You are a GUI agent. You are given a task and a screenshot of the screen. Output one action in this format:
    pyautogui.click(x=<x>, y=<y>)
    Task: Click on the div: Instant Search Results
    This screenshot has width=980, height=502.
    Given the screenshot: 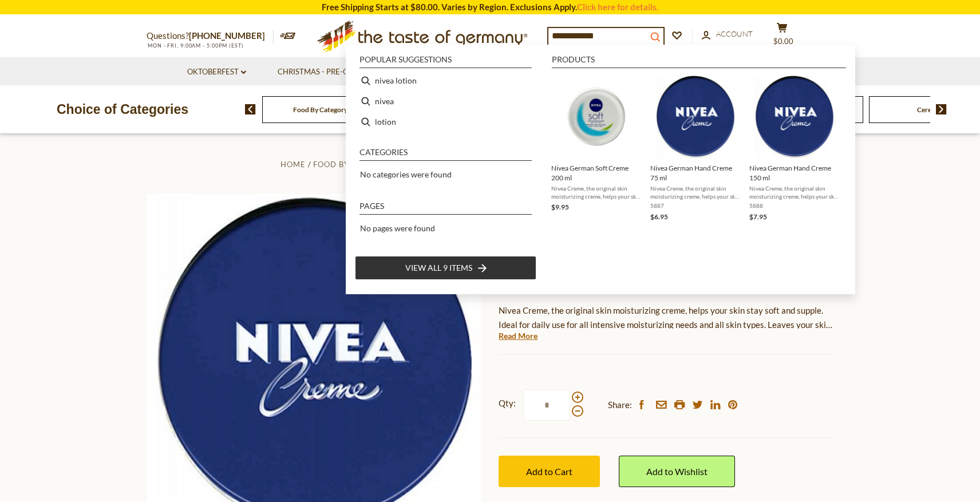 What is the action you would take?
    pyautogui.click(x=601, y=169)
    